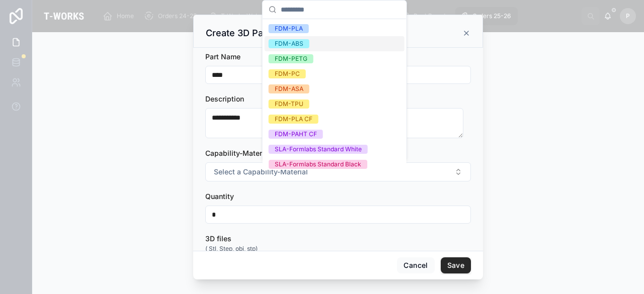  Describe the element at coordinates (294, 119) in the screenshot. I see `div: FDM-PLA CF` at that location.